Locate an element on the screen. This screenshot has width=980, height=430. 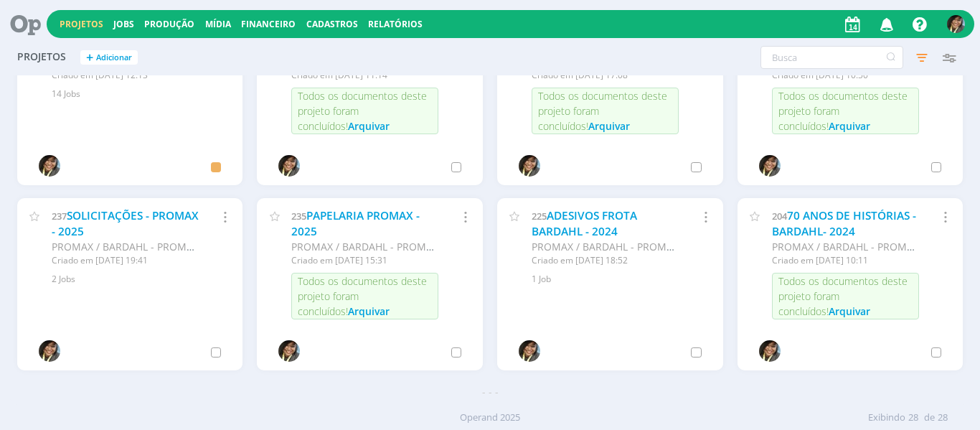
div: 1 Job is located at coordinates (618, 279).